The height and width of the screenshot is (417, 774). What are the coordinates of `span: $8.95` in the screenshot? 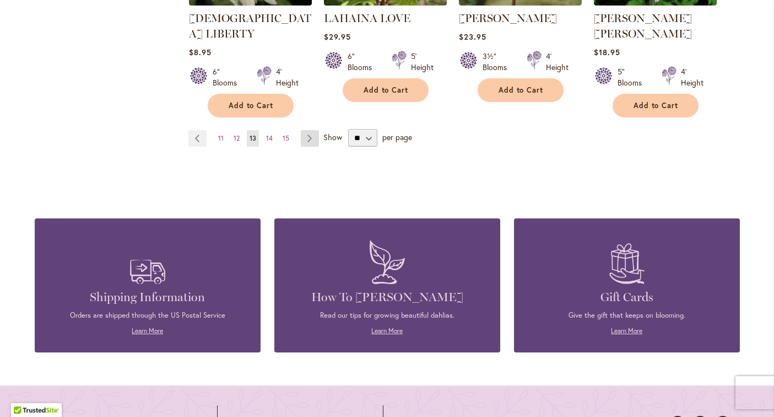 It's located at (200, 52).